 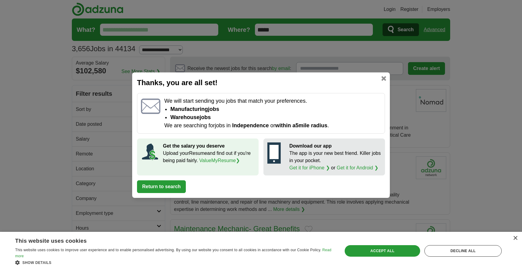 I want to click on p: The app is your new best friend. Killer jobs in your pocket. or, so click(x=336, y=161).